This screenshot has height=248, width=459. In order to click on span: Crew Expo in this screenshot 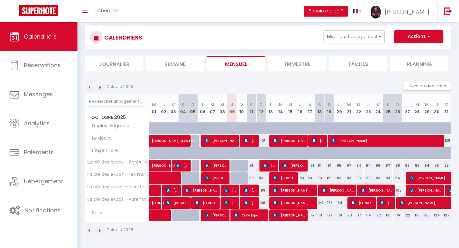, I will do `click(250, 215)`.